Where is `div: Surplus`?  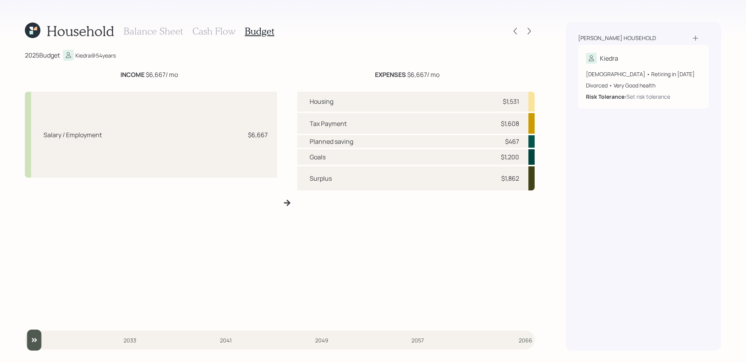
div: Surplus is located at coordinates (321, 178).